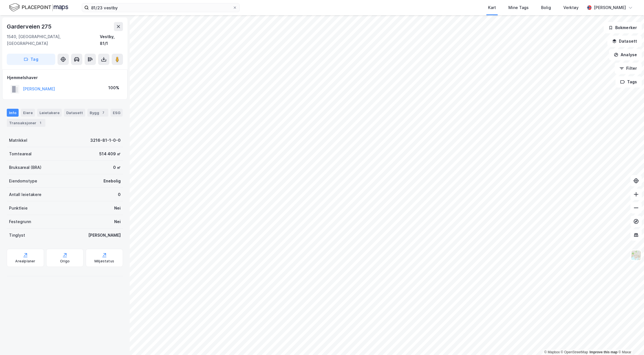  What do you see at coordinates (552, 352) in the screenshot?
I see `a: Mapbox` at bounding box center [552, 352].